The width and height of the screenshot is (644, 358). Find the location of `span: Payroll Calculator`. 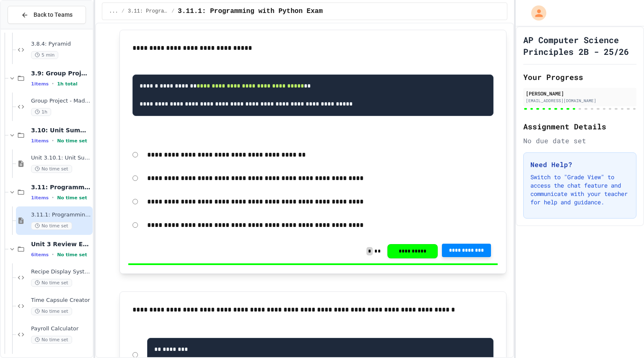

span: Payroll Calculator is located at coordinates (61, 329).